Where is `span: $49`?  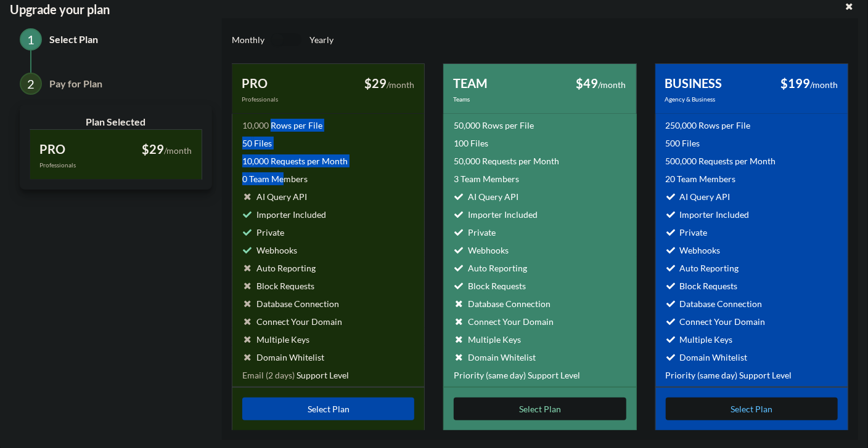
span: $49 is located at coordinates (587, 83).